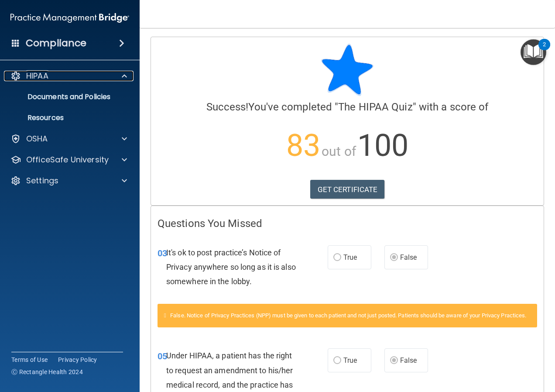 This screenshot has height=392, width=555. Describe the element at coordinates (47, 372) in the screenshot. I see `span: Ⓒ Rectangle Health 2024` at that location.